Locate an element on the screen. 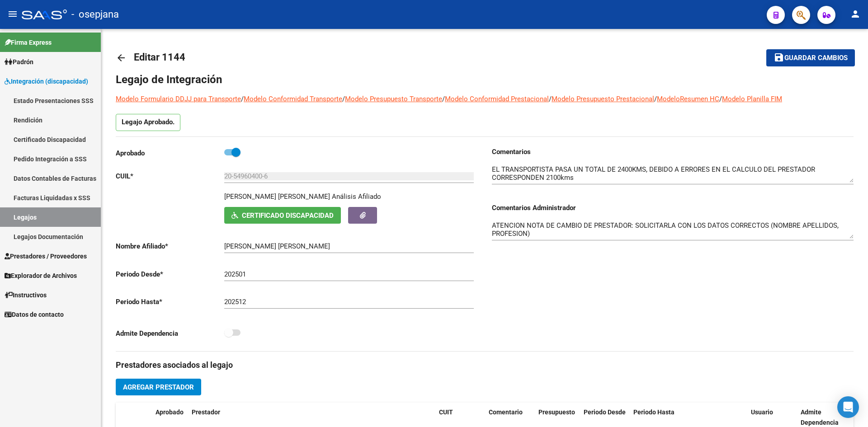 This screenshot has height=427, width=868. mat-icon: arrow_back is located at coordinates (121, 57).